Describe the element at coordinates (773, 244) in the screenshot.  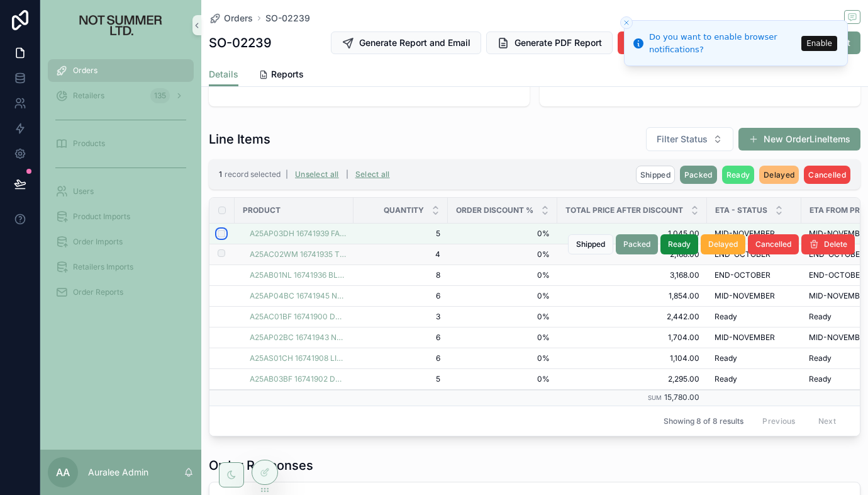
I see `button: Cancelled` at that location.